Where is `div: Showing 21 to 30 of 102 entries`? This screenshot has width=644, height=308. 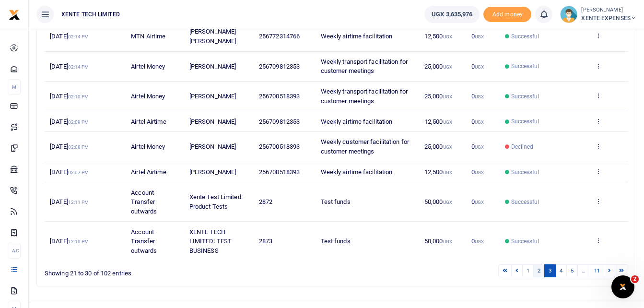 div: Showing 21 to 30 of 102 entries is located at coordinates (164, 270).